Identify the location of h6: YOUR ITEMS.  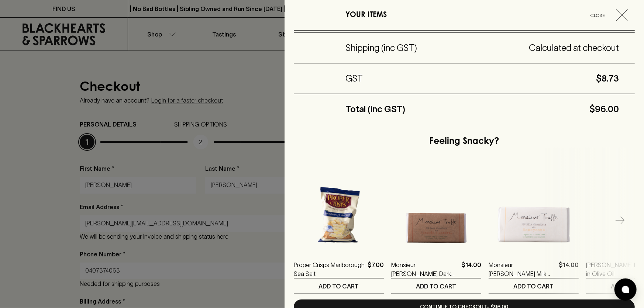
(366, 15).